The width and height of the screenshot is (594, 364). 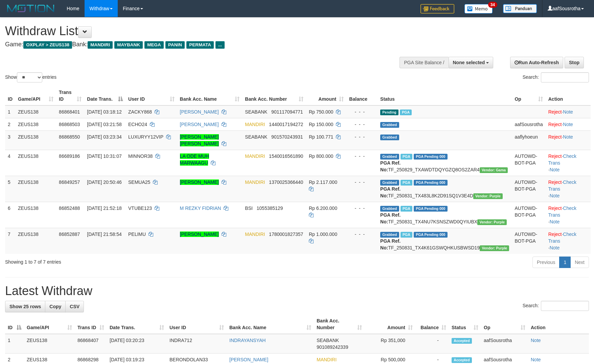 What do you see at coordinates (146, 137) in the screenshot?
I see `span: LUXURYY12VIP` at bounding box center [146, 137].